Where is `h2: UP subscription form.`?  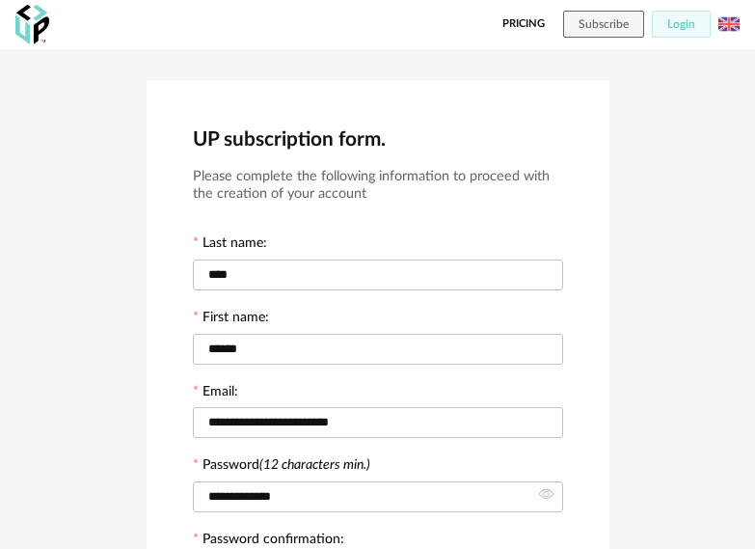 h2: UP subscription form. is located at coordinates (378, 139).